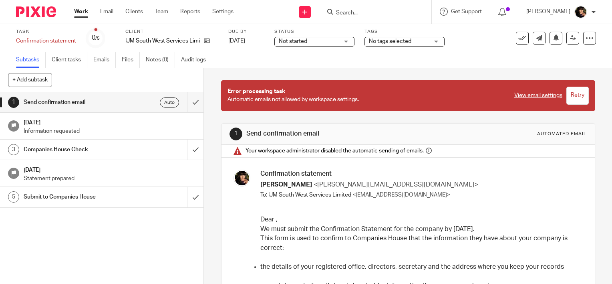  Describe the element at coordinates (223, 12) in the screenshot. I see `a: Settings` at that location.